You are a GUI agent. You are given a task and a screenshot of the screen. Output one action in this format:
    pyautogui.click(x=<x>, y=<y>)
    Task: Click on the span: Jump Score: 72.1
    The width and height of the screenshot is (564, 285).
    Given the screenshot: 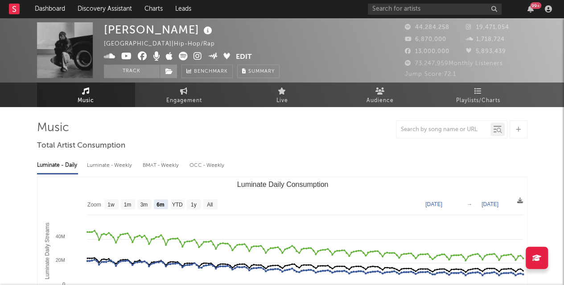 What is the action you would take?
    pyautogui.click(x=430, y=74)
    